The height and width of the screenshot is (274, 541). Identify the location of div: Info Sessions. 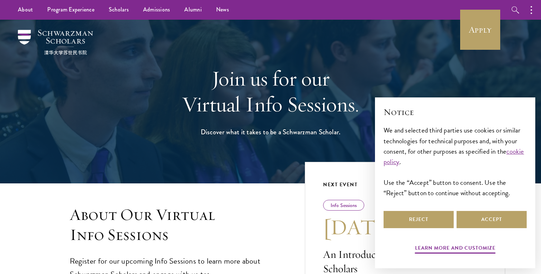
(344, 205).